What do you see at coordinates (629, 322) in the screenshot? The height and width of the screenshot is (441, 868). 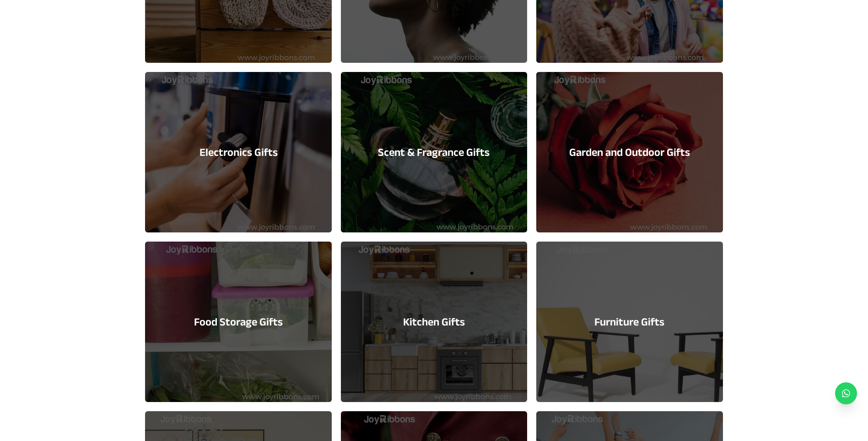 I see `h3: Furniture Gifts` at bounding box center [629, 322].